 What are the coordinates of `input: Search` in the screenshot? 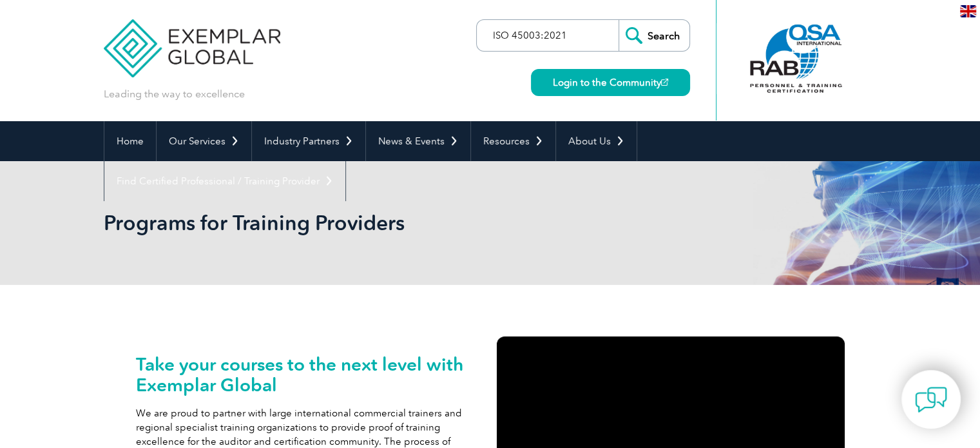 It's located at (654, 36).